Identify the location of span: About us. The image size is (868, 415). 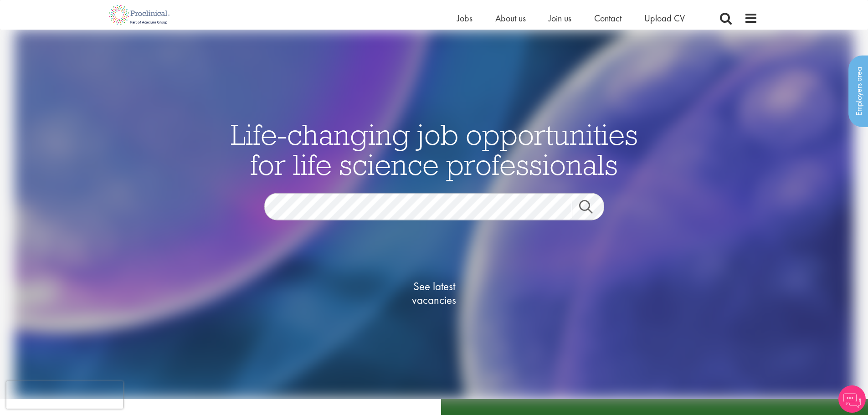
(510, 18).